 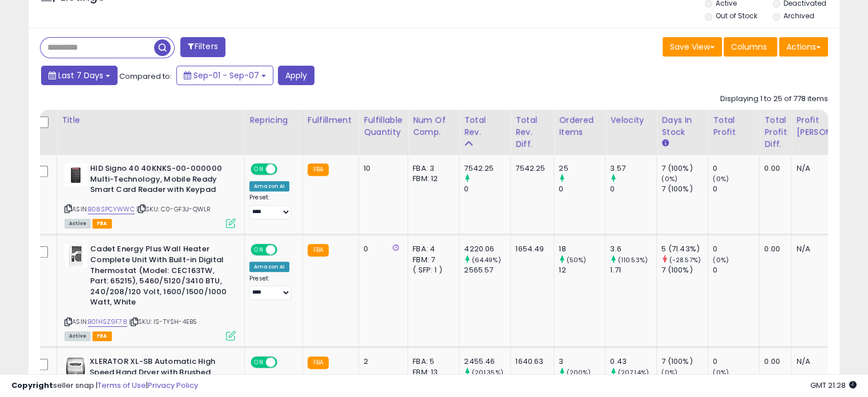 What do you see at coordinates (173, 385) in the screenshot?
I see `a: Privacy Policy` at bounding box center [173, 385].